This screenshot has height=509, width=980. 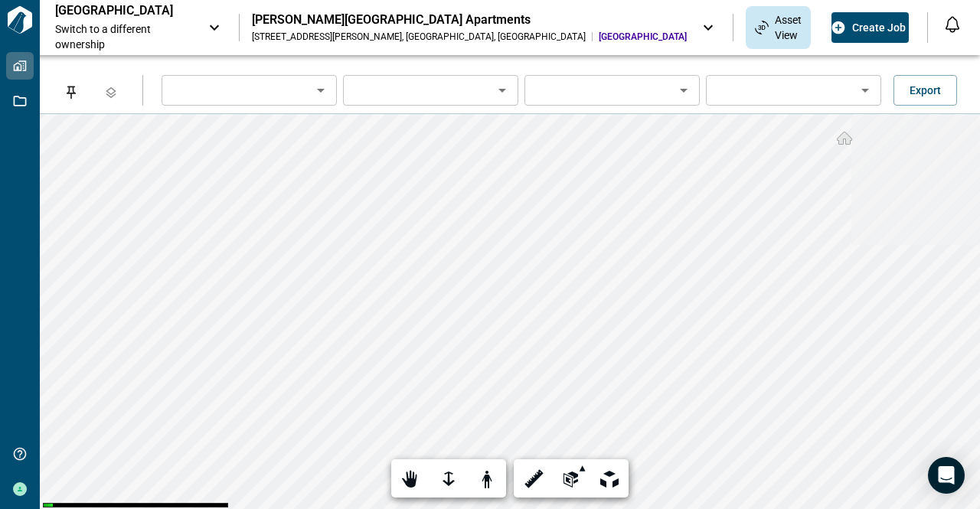 I want to click on div: Open Intercom Messenger, so click(x=946, y=475).